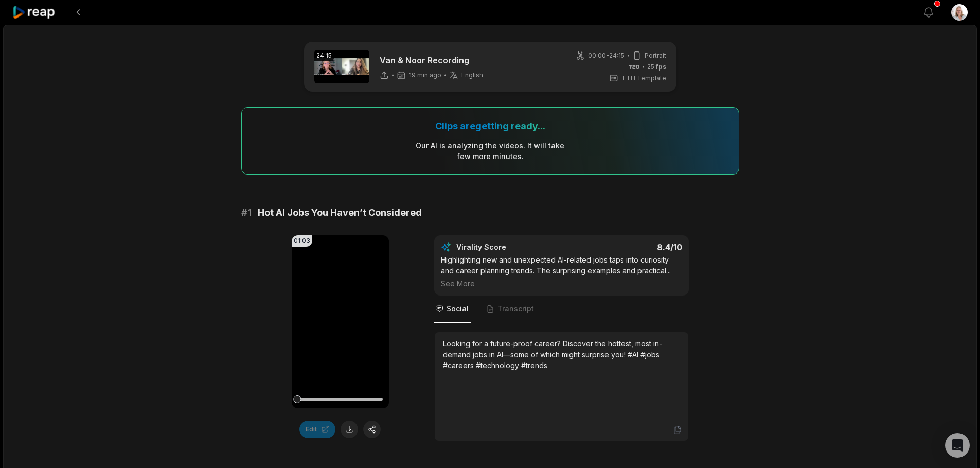  Describe the element at coordinates (643, 79) in the screenshot. I see `span: TTH Template` at that location.